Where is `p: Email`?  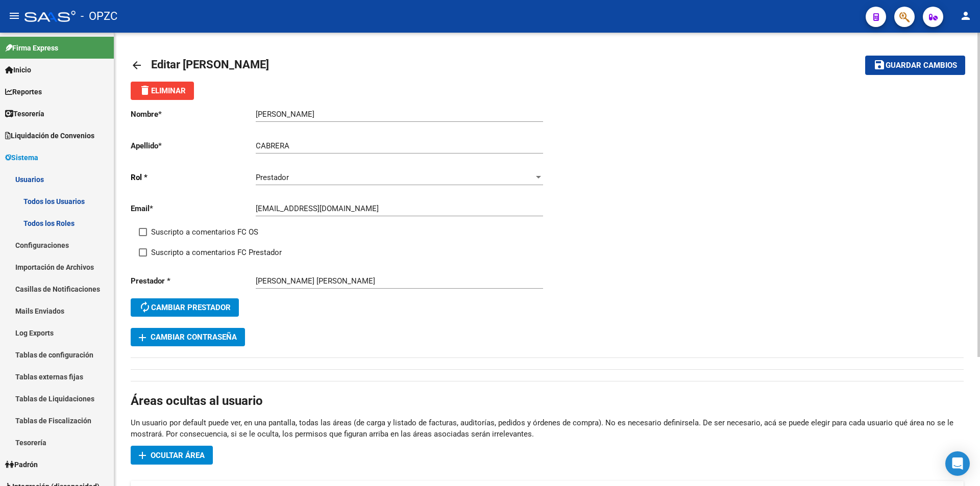 p: Email is located at coordinates (193, 208).